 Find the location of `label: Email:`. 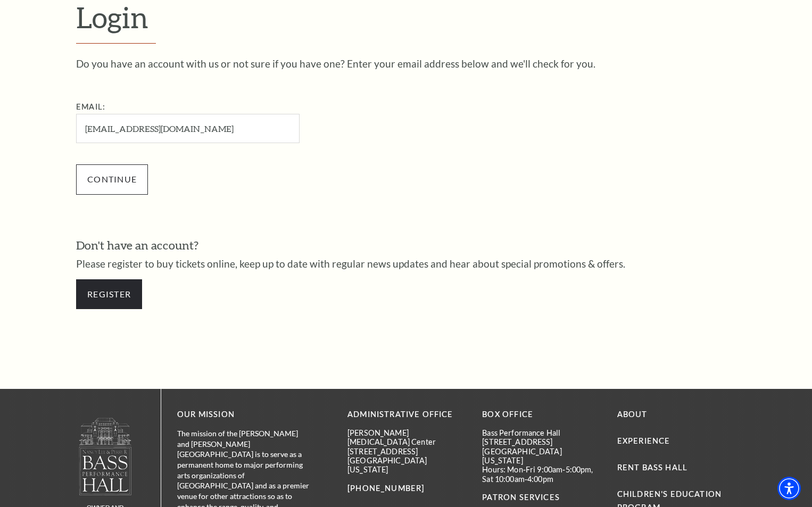

label: Email: is located at coordinates (90, 106).